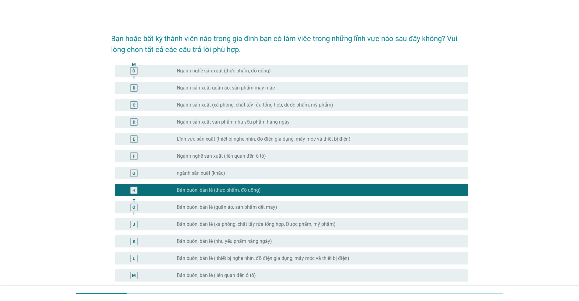  I want to click on font: Bán buôn, bán lẻ (xà phòng, chất tẩy rửa tổng hợp, Dược phẩm, mỹ phẩm), so click(256, 224).